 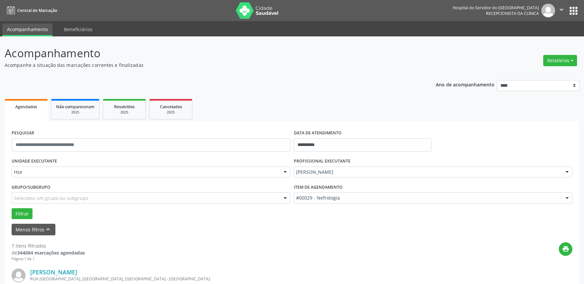 I want to click on label: Grupo/Subgrupo, so click(x=31, y=187).